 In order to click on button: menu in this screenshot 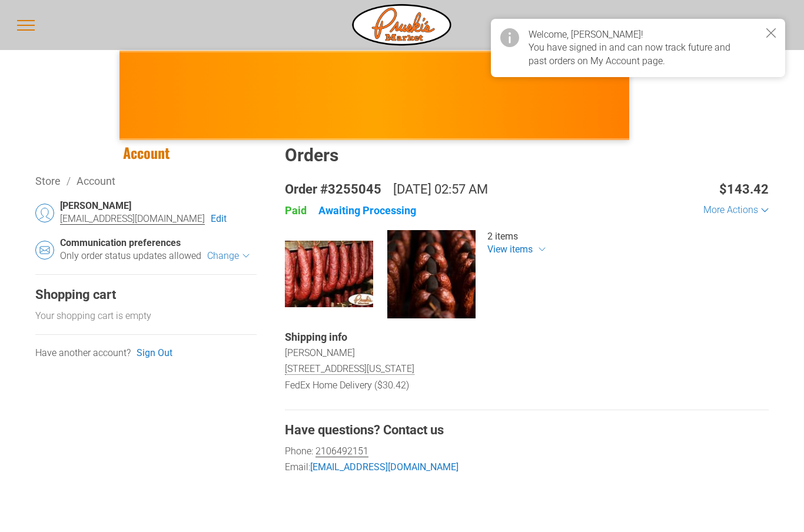, I will do `click(26, 26)`.